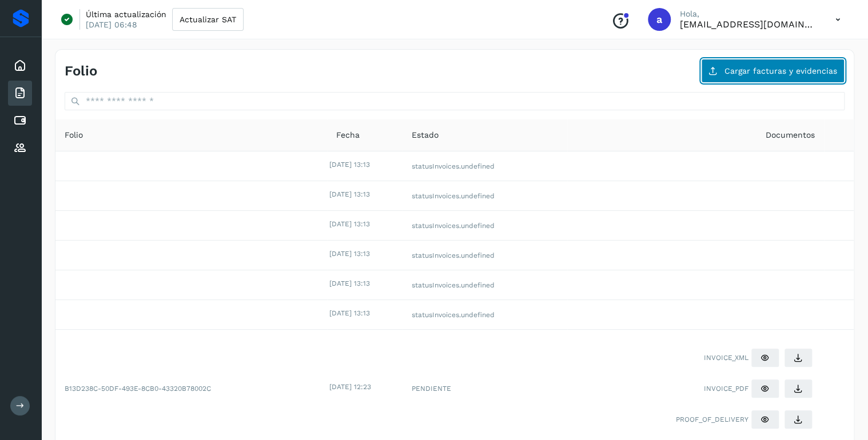 The height and width of the screenshot is (440, 868). What do you see at coordinates (20, 93) in the screenshot?
I see `div: Facturas` at bounding box center [20, 93].